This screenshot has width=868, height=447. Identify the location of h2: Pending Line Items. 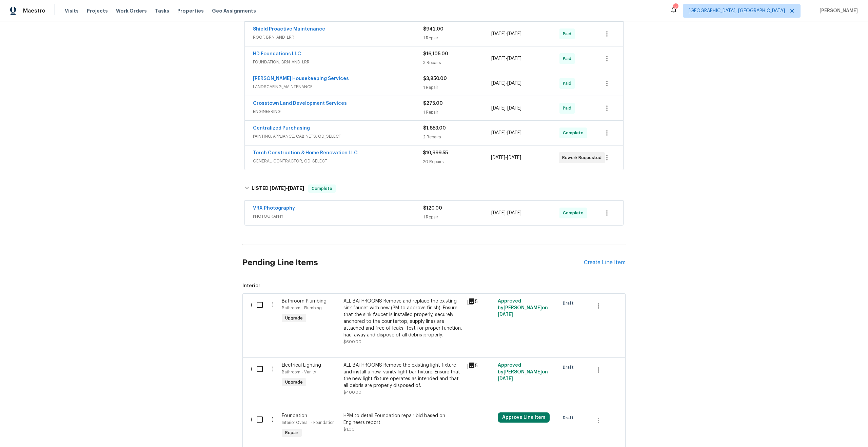
(413, 263).